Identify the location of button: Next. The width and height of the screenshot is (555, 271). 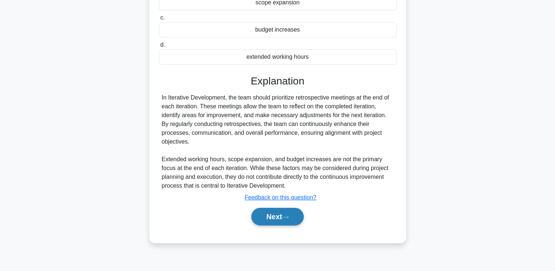
(278, 217).